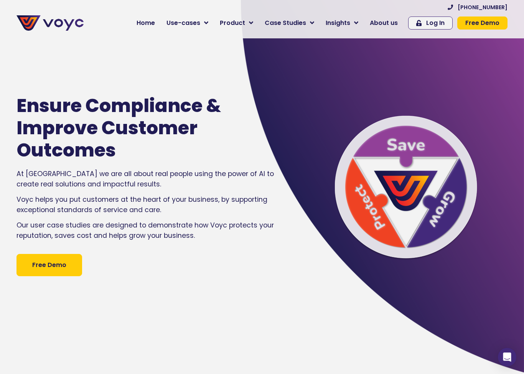 This screenshot has height=374, width=524. What do you see at coordinates (289, 23) in the screenshot?
I see `a: Case Studies` at bounding box center [289, 23].